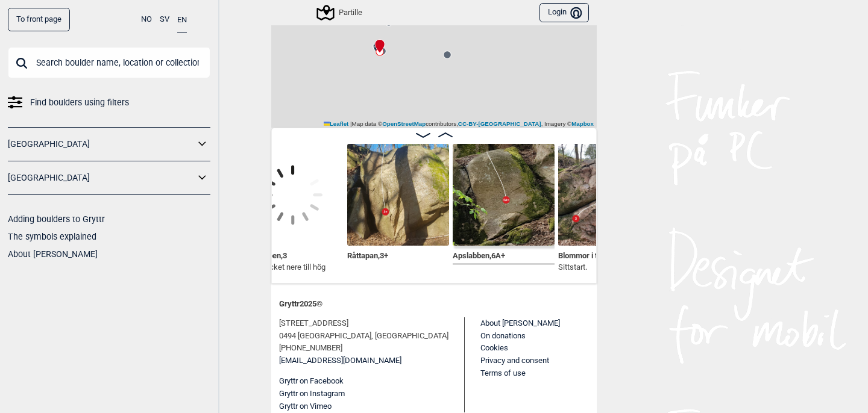 This screenshot has width=868, height=413. I want to click on img: Apslabben, so click(503, 194).